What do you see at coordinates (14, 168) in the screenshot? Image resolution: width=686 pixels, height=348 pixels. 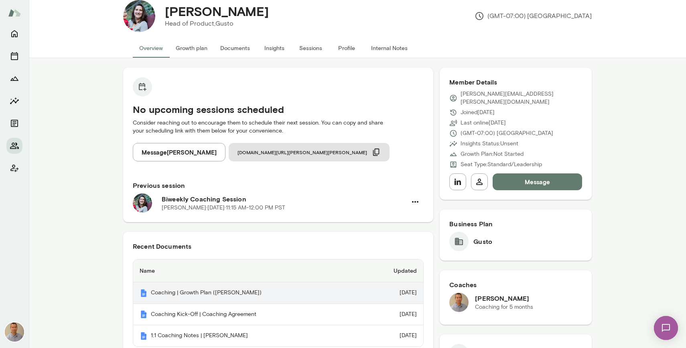 I see `button: Client app` at bounding box center [14, 168].